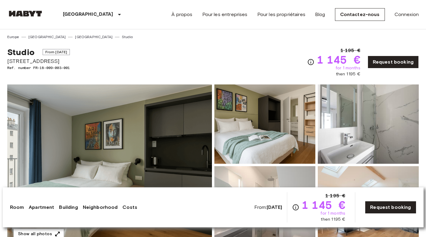  Describe the element at coordinates (407, 15) in the screenshot. I see `a: Connexion` at that location.